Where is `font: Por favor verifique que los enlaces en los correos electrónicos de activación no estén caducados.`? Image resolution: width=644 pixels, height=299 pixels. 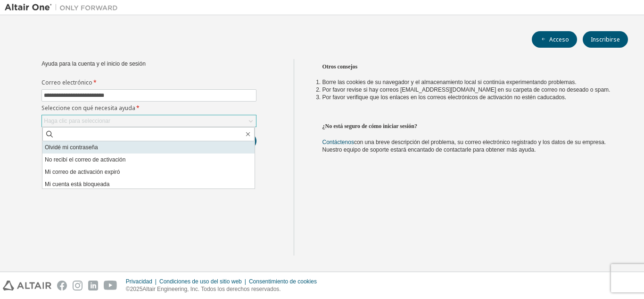 font: Por favor verifique que los enlaces en los correos electrónicos de activación no estén caducados. is located at coordinates (444, 97).